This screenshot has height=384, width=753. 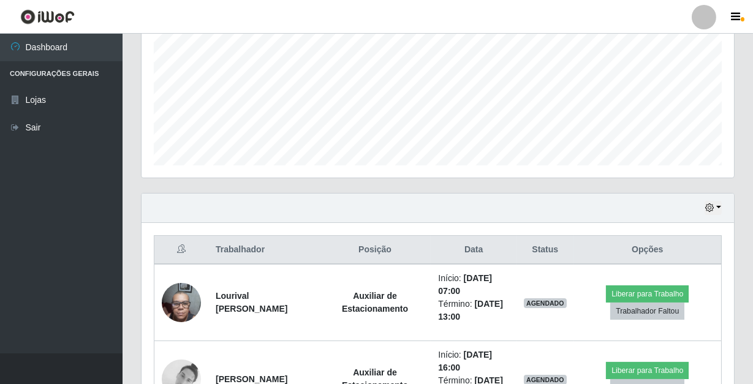 I want to click on th: Trabalhador, so click(x=264, y=250).